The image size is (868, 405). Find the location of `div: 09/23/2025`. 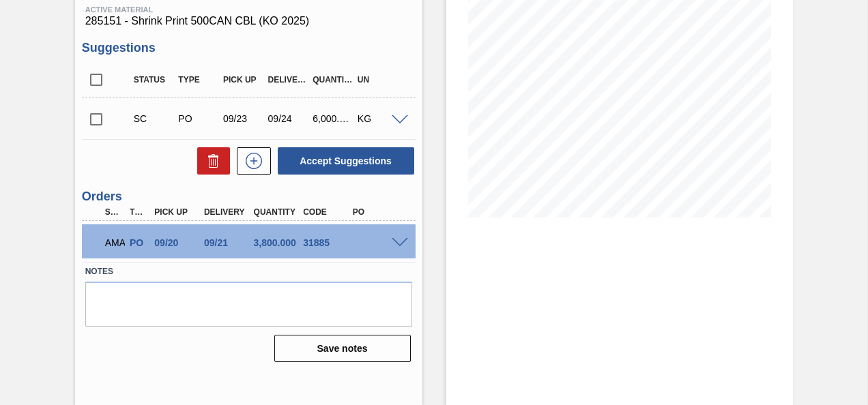

div: 09/23/2025 is located at coordinates (244, 118).